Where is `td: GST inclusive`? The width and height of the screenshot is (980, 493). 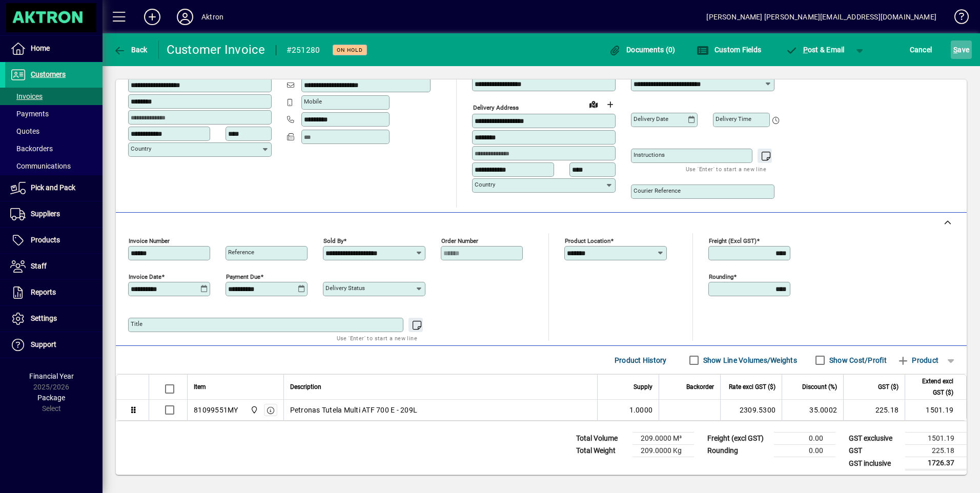
td: GST inclusive is located at coordinates (874, 463).